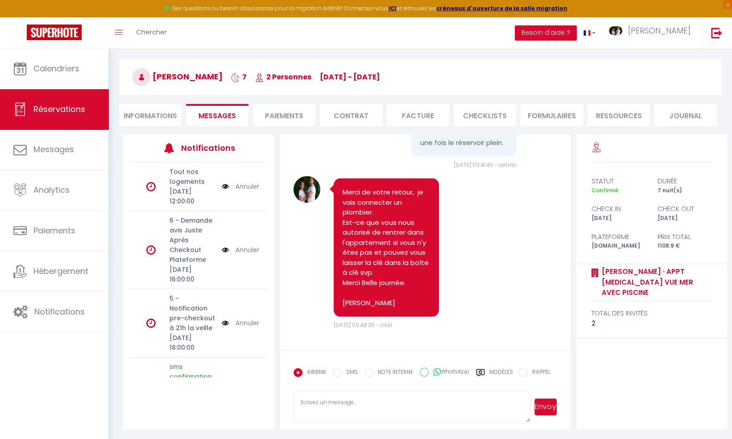 The height and width of the screenshot is (439, 732). What do you see at coordinates (685, 191) in the screenshot?
I see `div: 7 nuit(s)` at bounding box center [685, 191].